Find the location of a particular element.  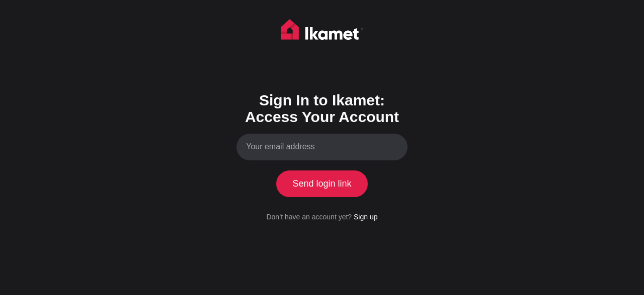

h1: Sign In to Ikamet: Access Your Account is located at coordinates (322, 108).